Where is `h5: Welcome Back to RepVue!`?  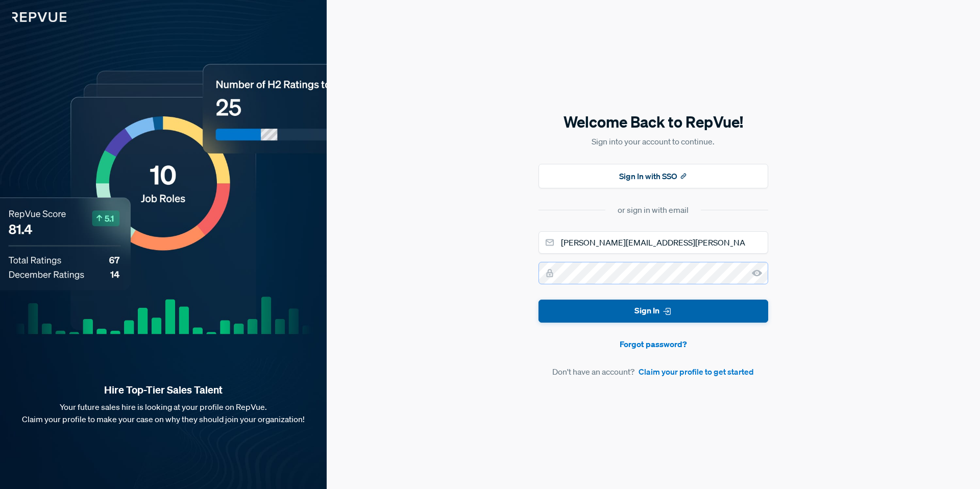
h5: Welcome Back to RepVue! is located at coordinates (654, 122).